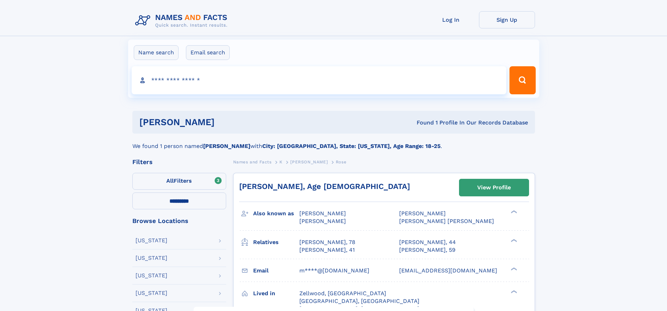  Describe the element at coordinates (319, 80) in the screenshot. I see `input: search input` at that location.